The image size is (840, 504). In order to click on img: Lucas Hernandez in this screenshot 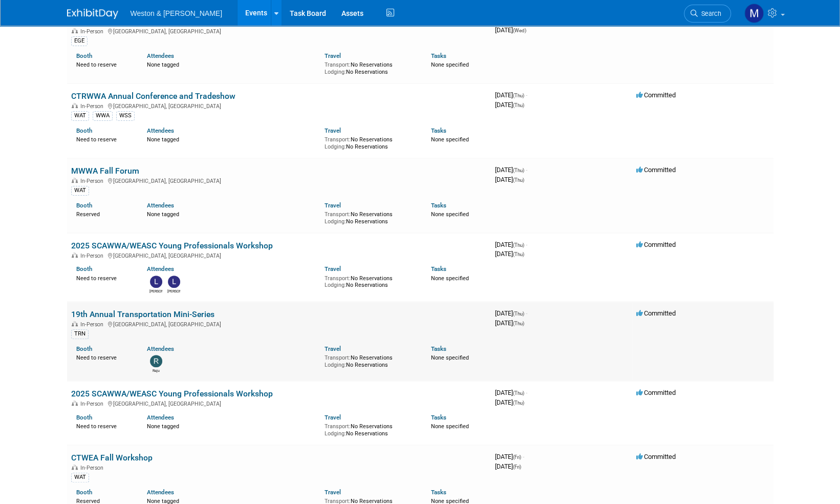, I will do `click(156, 282)`.